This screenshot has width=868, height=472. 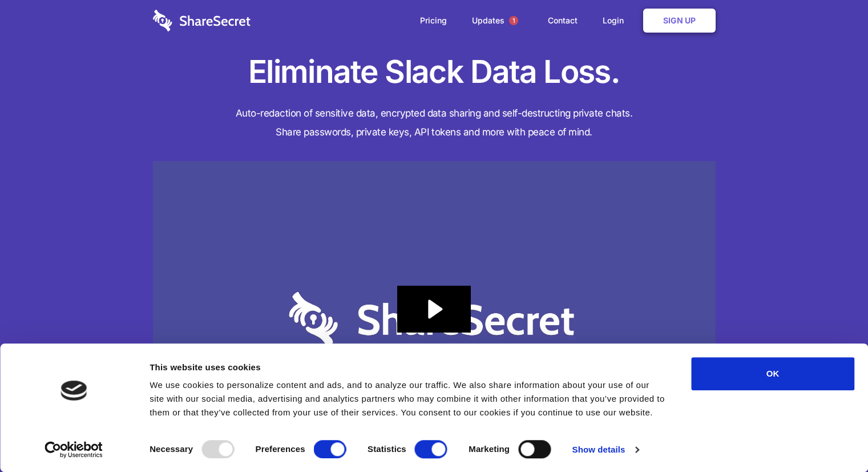 What do you see at coordinates (280, 449) in the screenshot?
I see `strong: Preferences` at bounding box center [280, 449].